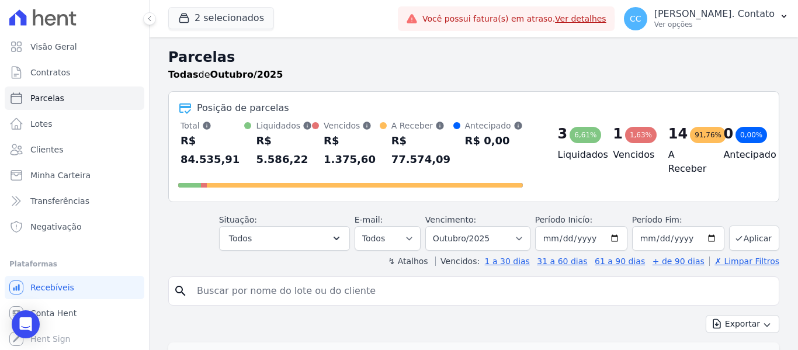 This screenshot has height=350, width=798. Describe the element at coordinates (708, 135) in the screenshot. I see `div: 91,76%` at that location.